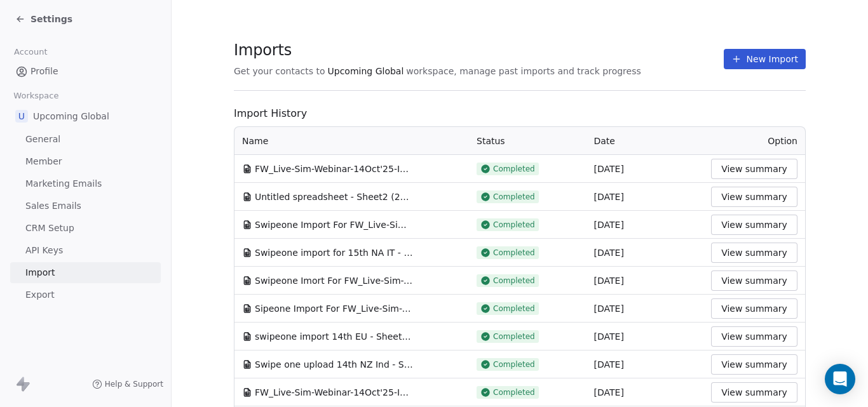 This screenshot has height=407, width=868. What do you see at coordinates (334, 253) in the screenshot?
I see `span: Swipeone import for 15th NA IT - Sheet2.csv` at bounding box center [334, 253].